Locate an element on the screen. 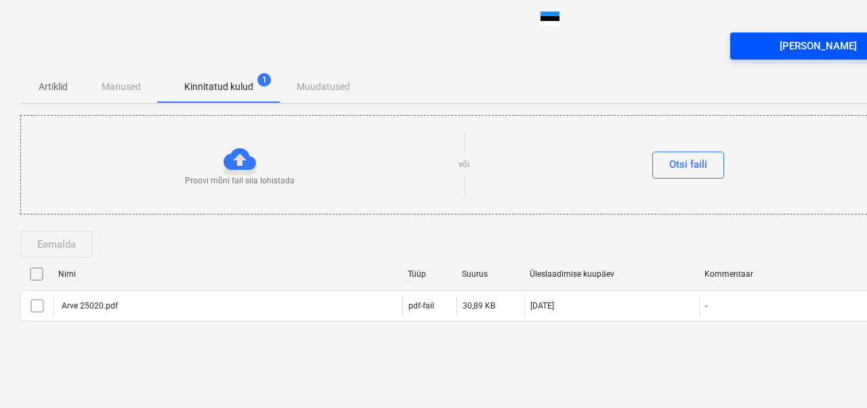  font: Suurus is located at coordinates (475, 274).